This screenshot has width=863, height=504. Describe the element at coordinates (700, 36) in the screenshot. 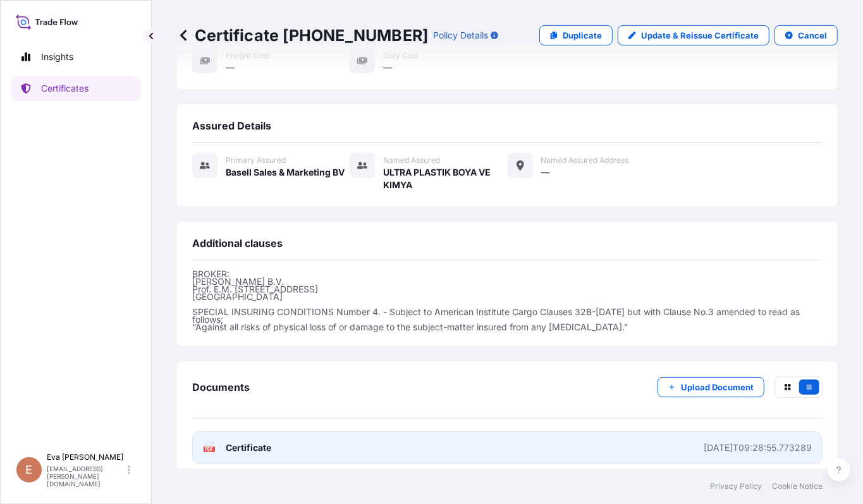

I see `p: Update & Reissue Certificate` at that location.